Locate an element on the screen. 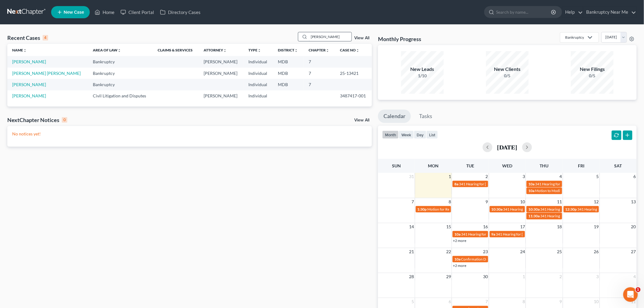  span: 9a is located at coordinates (493, 234).